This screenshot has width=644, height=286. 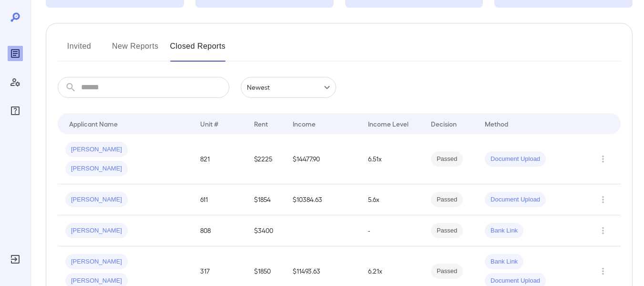 I want to click on div: Reports, so click(x=15, y=54).